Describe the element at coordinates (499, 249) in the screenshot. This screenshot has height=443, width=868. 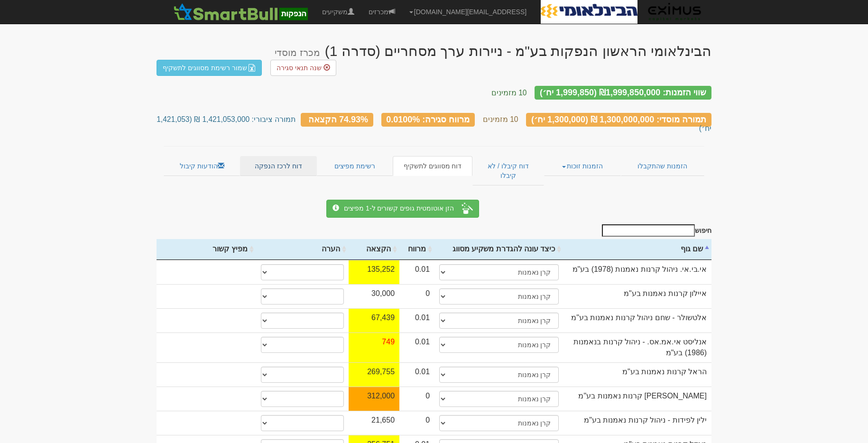
I see `th: כיצד עונה להגדרת משקיע מסווג: activate to sort column ascending` at that location.